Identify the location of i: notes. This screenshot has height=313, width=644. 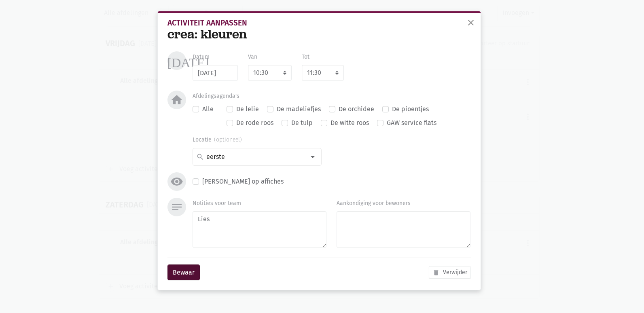
(177, 207).